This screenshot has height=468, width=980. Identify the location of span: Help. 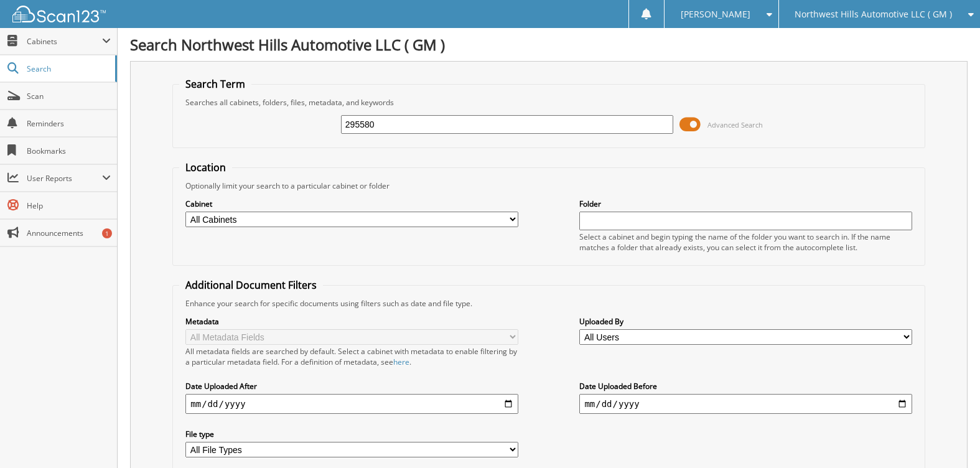
(68, 205).